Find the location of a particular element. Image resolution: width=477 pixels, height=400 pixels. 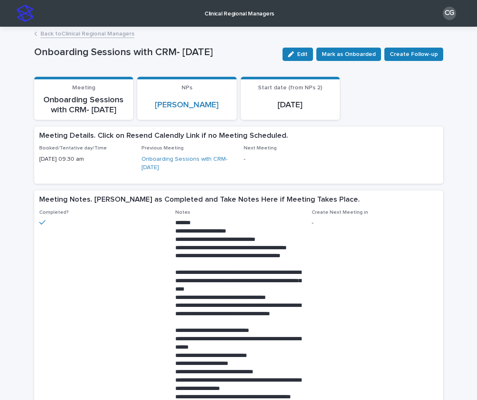

div: CG is located at coordinates (449, 13).